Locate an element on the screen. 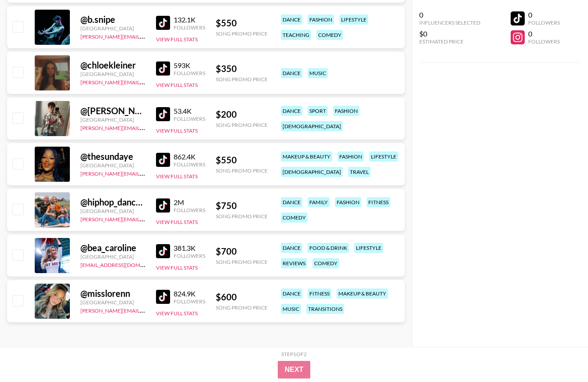  div: @ chloekleiner is located at coordinates (113, 65).